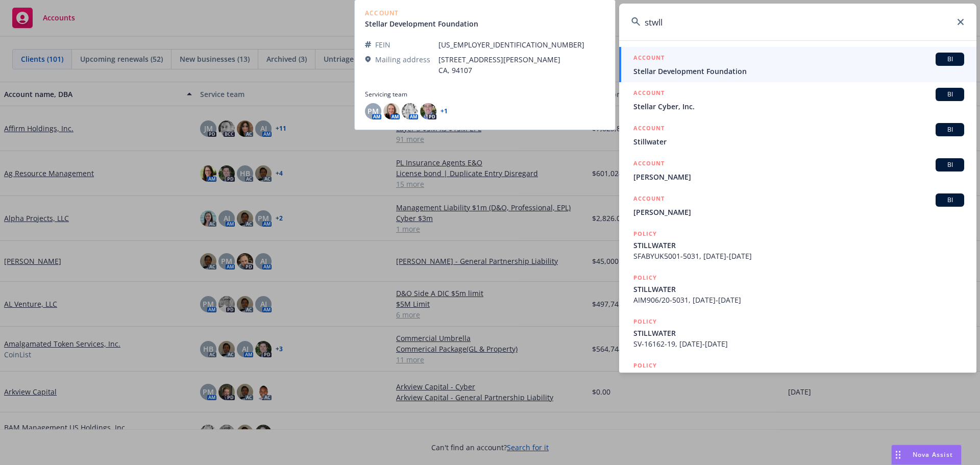 This screenshot has height=465, width=980. What do you see at coordinates (798, 100) in the screenshot?
I see `a: ACCOUNTBIStellar Cyber, Inc.` at bounding box center [798, 100].